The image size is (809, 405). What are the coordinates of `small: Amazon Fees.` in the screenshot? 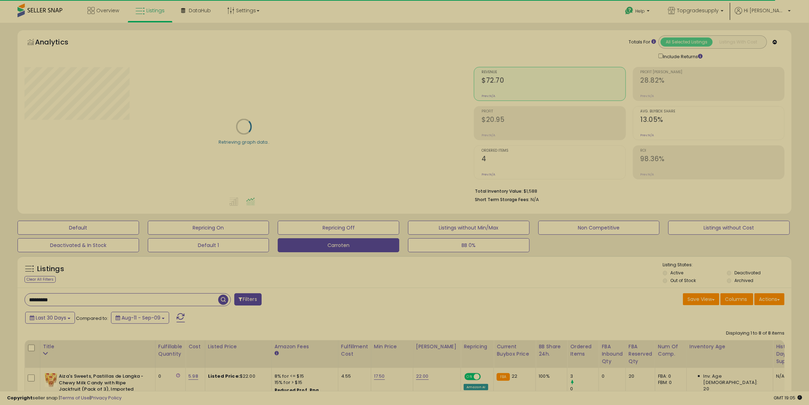 It's located at (277, 353).